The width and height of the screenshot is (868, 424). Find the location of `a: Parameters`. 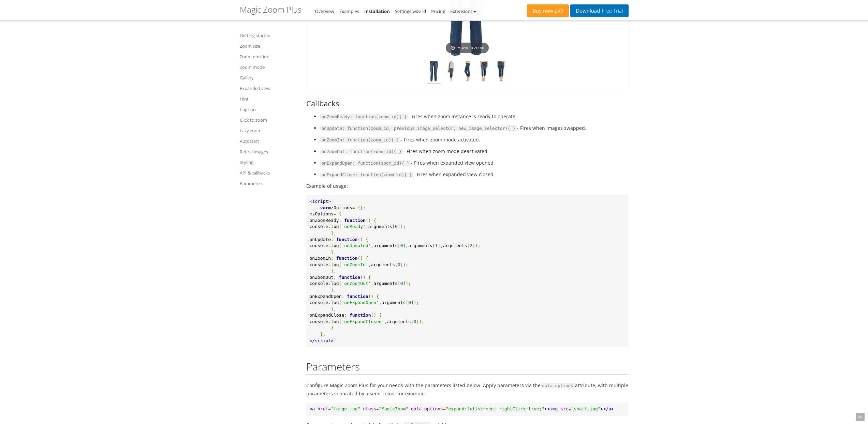

a: Parameters is located at coordinates (269, 184).